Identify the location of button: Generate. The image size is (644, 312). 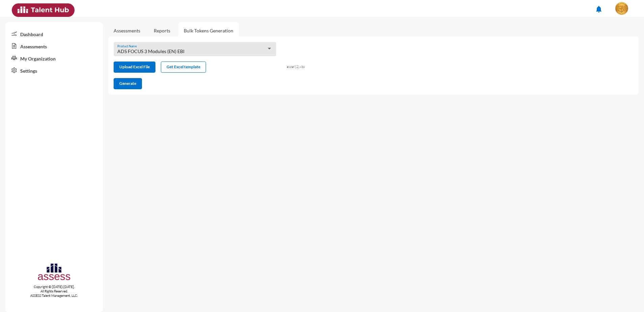
(128, 83).